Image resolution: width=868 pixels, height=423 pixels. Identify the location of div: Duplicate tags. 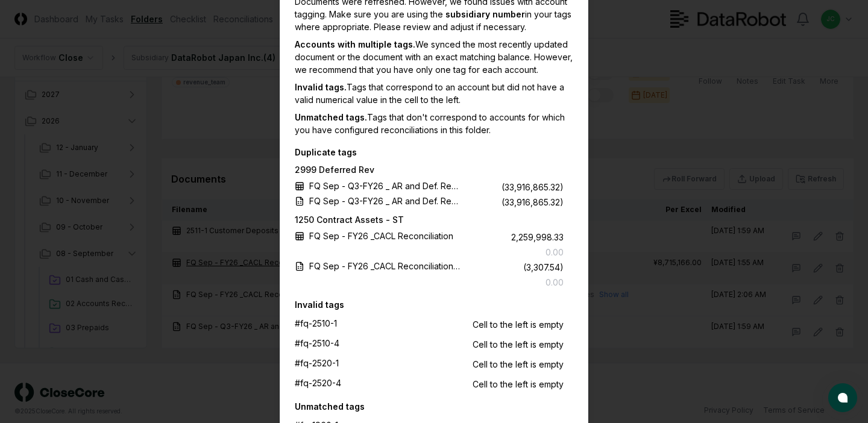
(429, 152).